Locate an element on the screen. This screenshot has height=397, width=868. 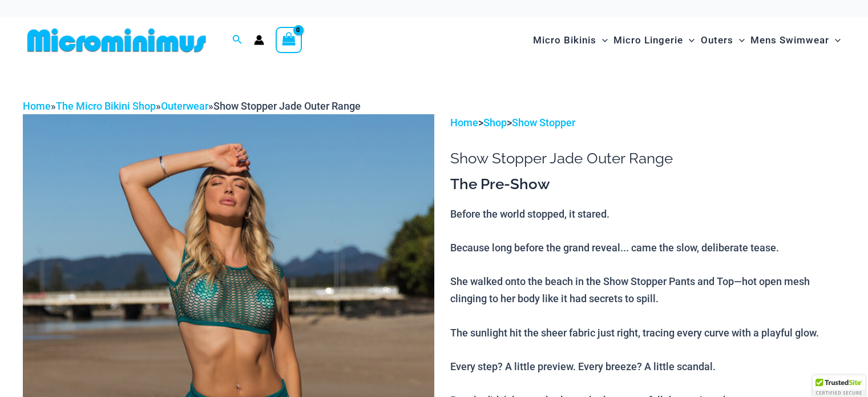
h1: Show Stopper Jade Outer Range is located at coordinates (647, 158).